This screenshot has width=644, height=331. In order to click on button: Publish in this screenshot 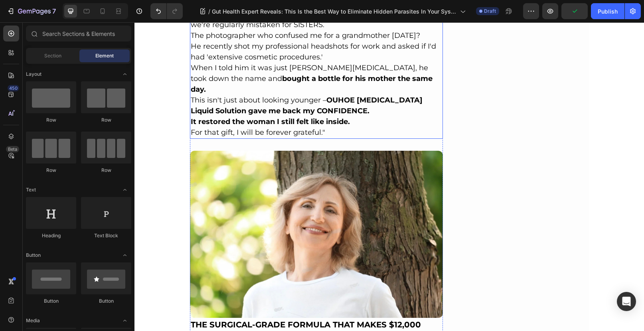, I will do `click(608, 11)`.